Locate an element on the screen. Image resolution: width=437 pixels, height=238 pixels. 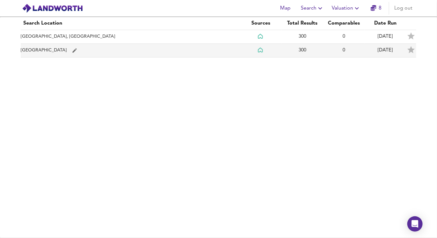
button: Valuation is located at coordinates (346, 8).